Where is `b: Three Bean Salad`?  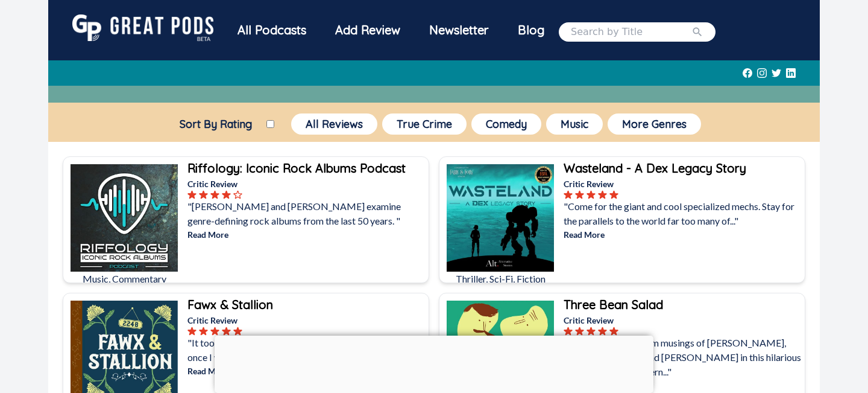 b: Three Bean Salad is located at coordinates (613, 304).